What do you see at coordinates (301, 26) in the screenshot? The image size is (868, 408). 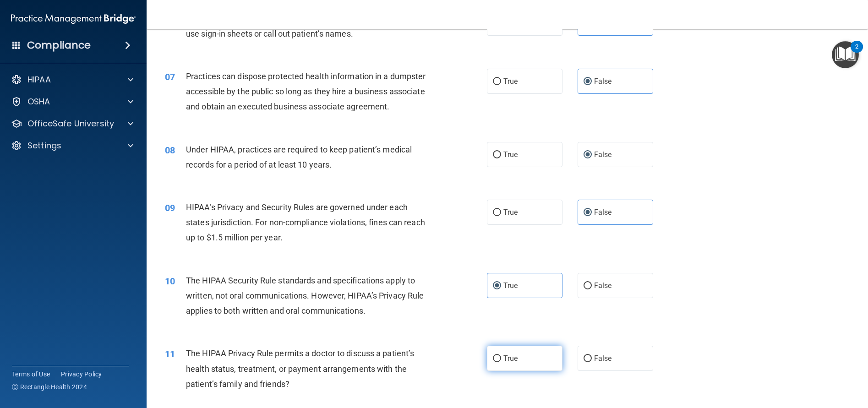 I see `span: Under the HIPAA Omnibus Rule, practices are no longer able to use sign-in sheets or call out pati...` at bounding box center [301, 26].